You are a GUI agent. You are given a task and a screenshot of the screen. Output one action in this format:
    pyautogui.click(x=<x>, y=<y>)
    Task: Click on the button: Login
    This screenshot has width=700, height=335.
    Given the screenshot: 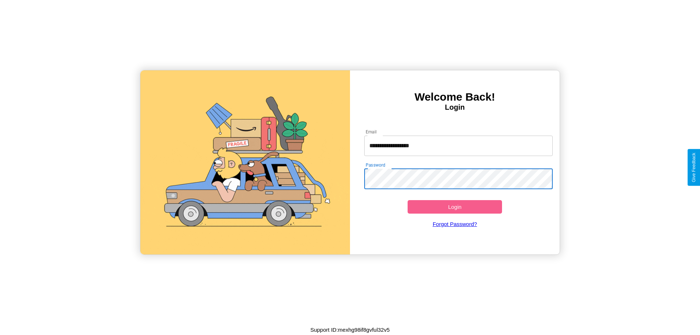 What is the action you would take?
    pyautogui.click(x=455, y=207)
    